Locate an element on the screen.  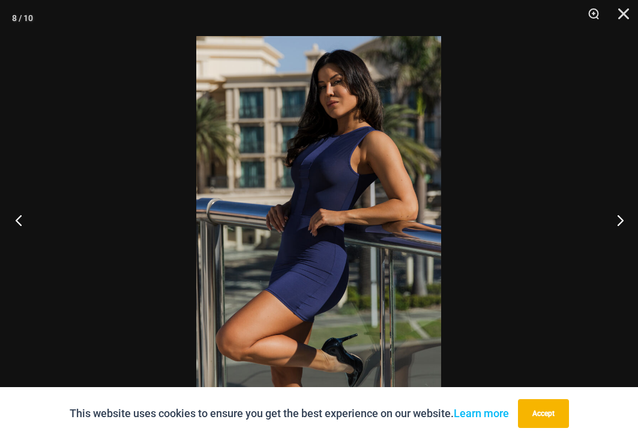
img: Desire Me Navy 5192 Dress 13 is located at coordinates (319, 220).